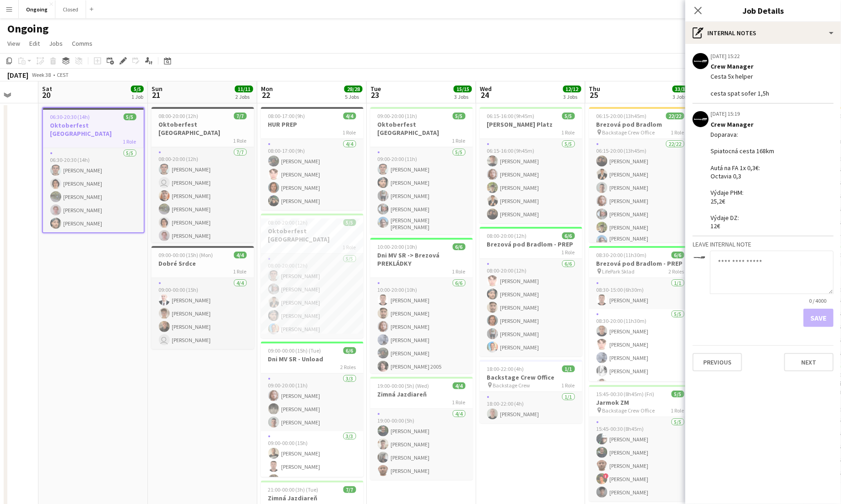 This screenshot has width=841, height=504. I want to click on a: Edit, so click(34, 43).